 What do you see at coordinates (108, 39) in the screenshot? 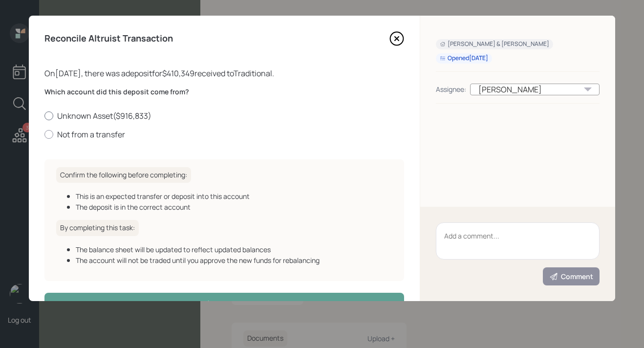
I see `h4: Reconcile Altruist Transaction` at bounding box center [108, 39].